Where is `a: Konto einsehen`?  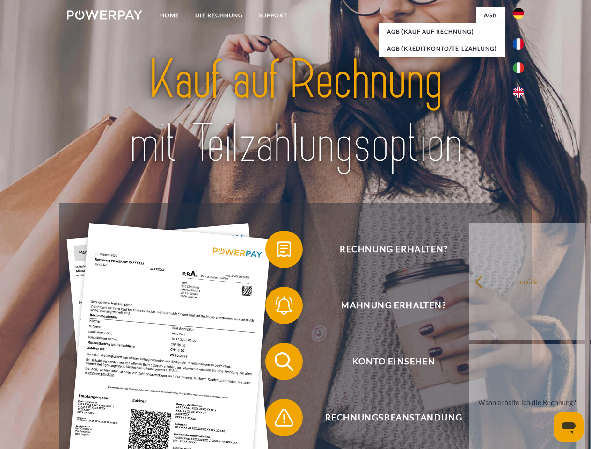
a: Konto einsehen is located at coordinates (387, 362).